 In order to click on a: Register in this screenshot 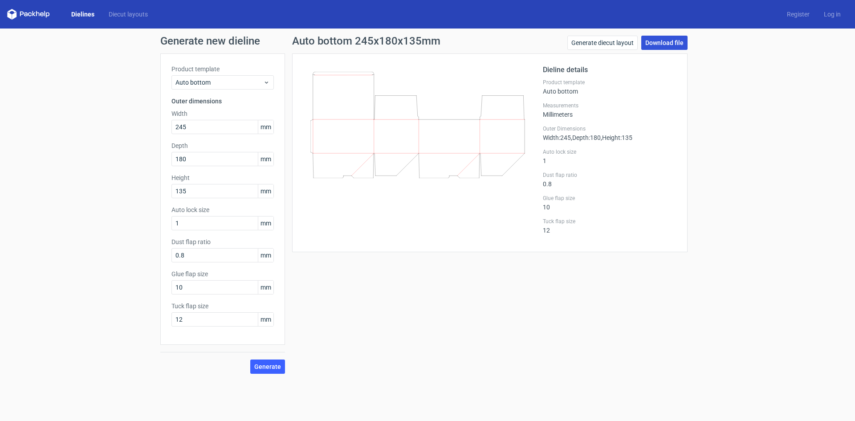, I will do `click(798, 14)`.